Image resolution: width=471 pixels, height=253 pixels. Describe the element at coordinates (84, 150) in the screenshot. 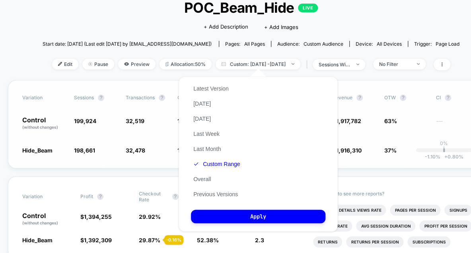

I see `span: 198,661` at that location.